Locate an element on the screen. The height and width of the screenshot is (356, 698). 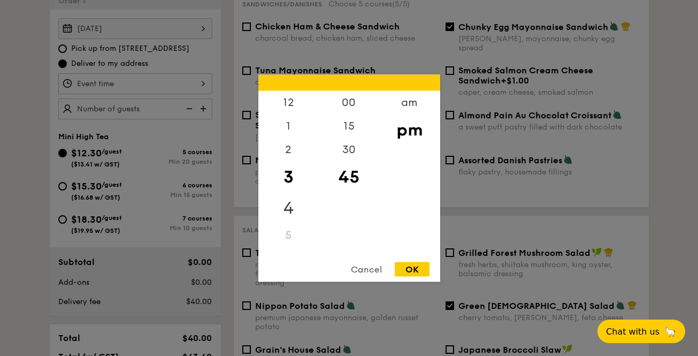
button: Chat with us🦙 is located at coordinates (642, 331).